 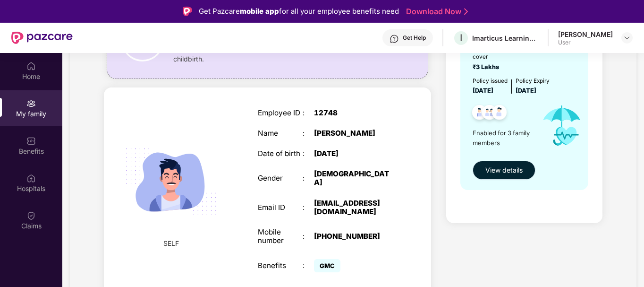 What do you see at coordinates (504, 138) in the screenshot?
I see `span: Enabled for 3 family members` at bounding box center [504, 138].